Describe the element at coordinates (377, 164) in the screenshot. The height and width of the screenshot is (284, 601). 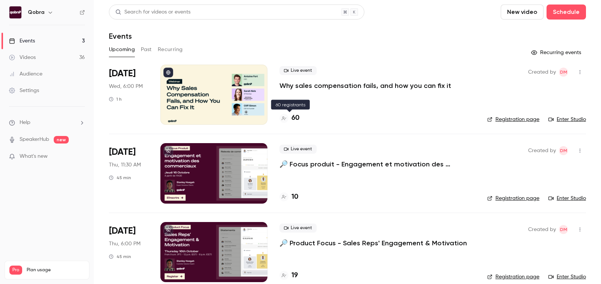
I see `p: 🔎 Focus produit - Engagement et motivation des commerciaux` at that location.